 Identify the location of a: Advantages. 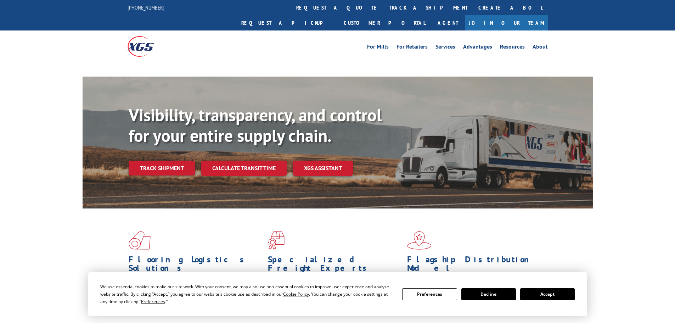
(478, 48).